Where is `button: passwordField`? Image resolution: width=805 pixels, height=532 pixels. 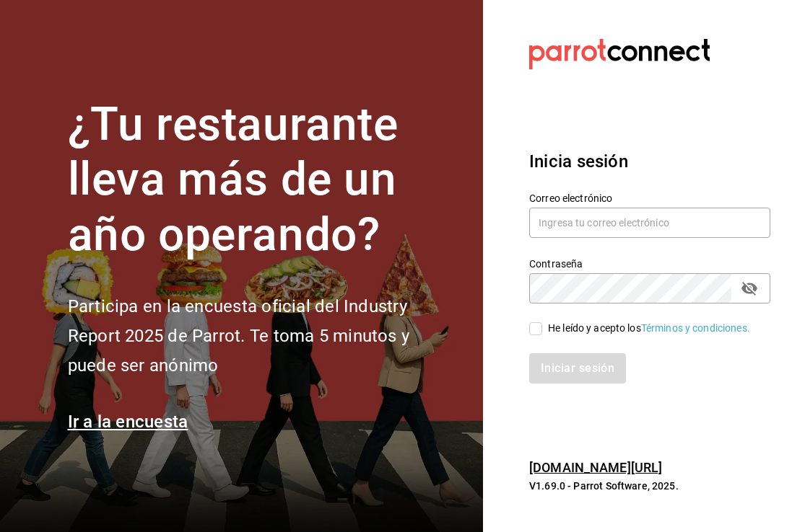 button: passwordField is located at coordinates (749, 288).